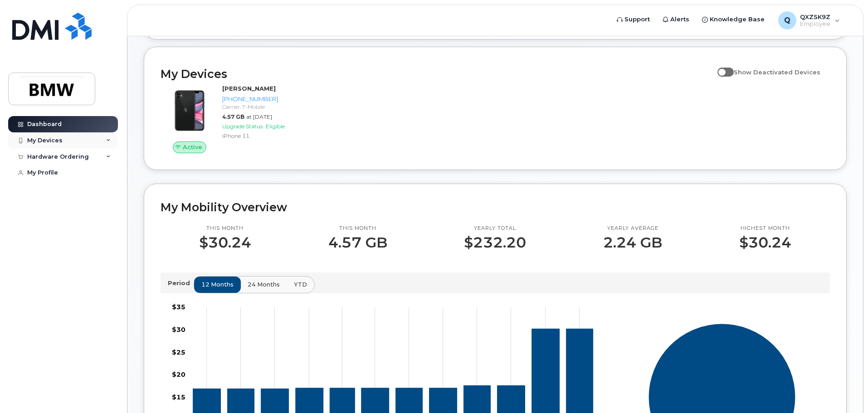 Image resolution: width=868 pixels, height=413 pixels. What do you see at coordinates (633, 243) in the screenshot?
I see `p: 2.24 GB` at bounding box center [633, 243].